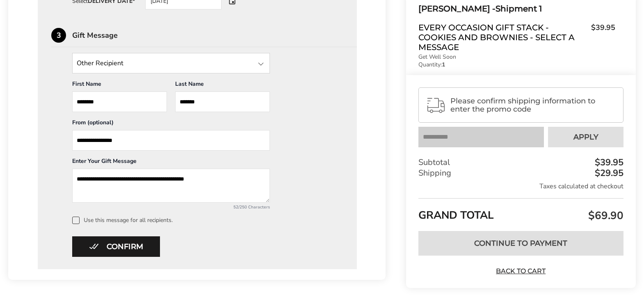 The height and width of the screenshot is (295, 644). I want to click on div: Shipping, so click(521, 173).